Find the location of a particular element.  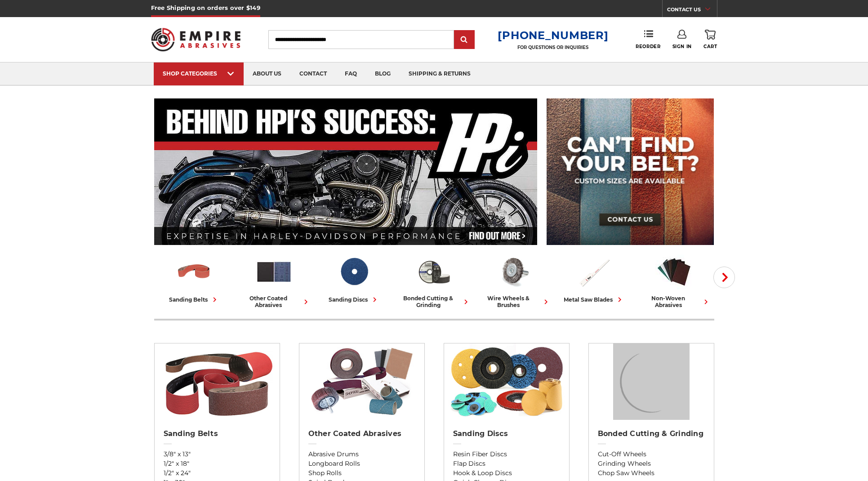

div: sanding belts is located at coordinates (194, 300).